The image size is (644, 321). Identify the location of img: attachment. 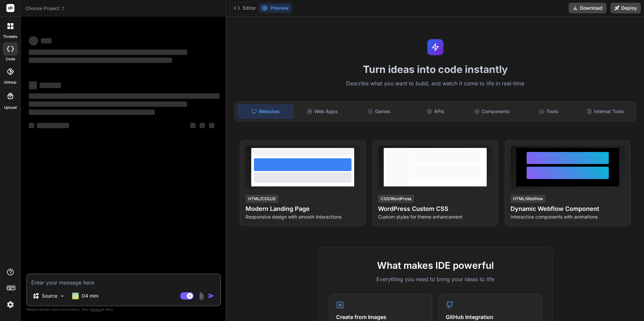
(201, 296).